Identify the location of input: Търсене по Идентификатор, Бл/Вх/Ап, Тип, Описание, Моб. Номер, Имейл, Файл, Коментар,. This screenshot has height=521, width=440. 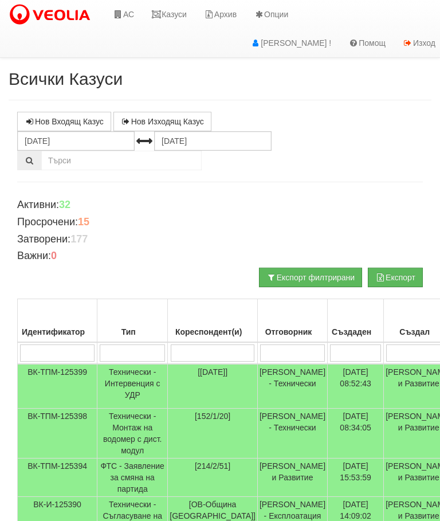
(121, 160).